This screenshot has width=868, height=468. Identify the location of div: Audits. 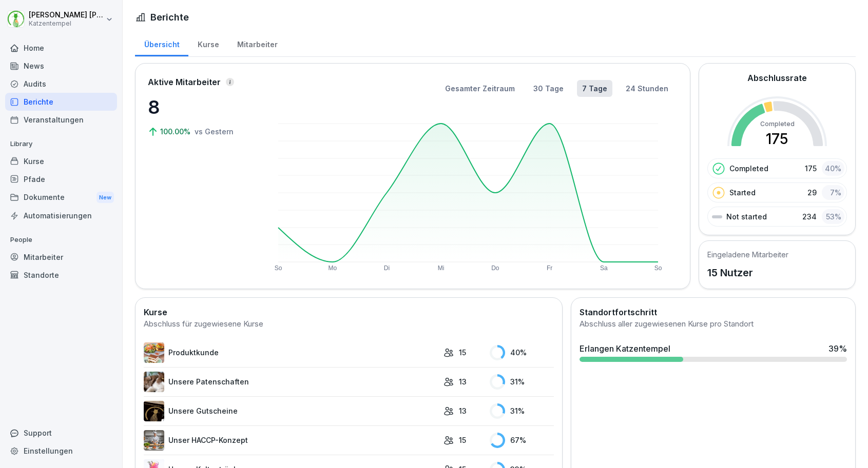
(61, 83).